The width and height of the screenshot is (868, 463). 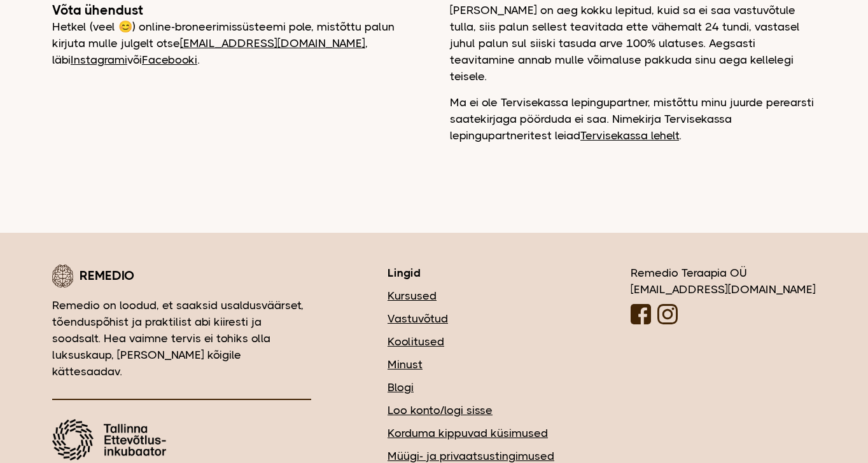 I want to click on p: Ma ei ole Tervisekassa lepingupartner, mistõttu minu juurde perearsti saatekirjaga pöörduda ei sa..., so click(x=633, y=119).